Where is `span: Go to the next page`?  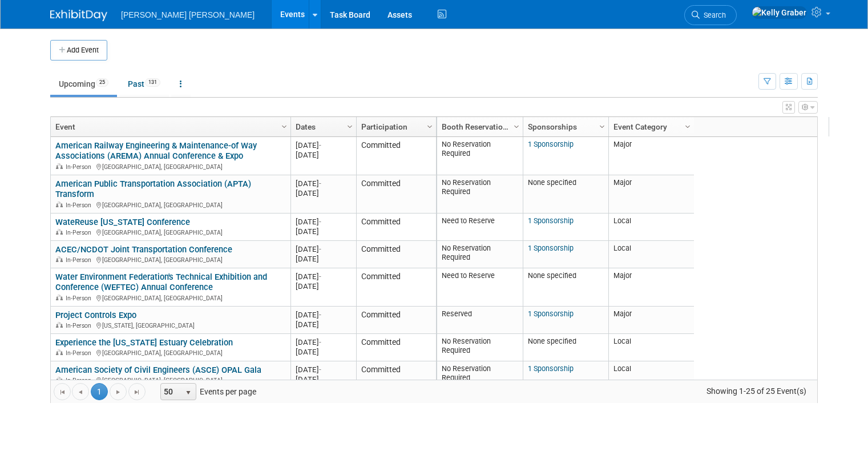 span: Go to the next page is located at coordinates (118, 392).